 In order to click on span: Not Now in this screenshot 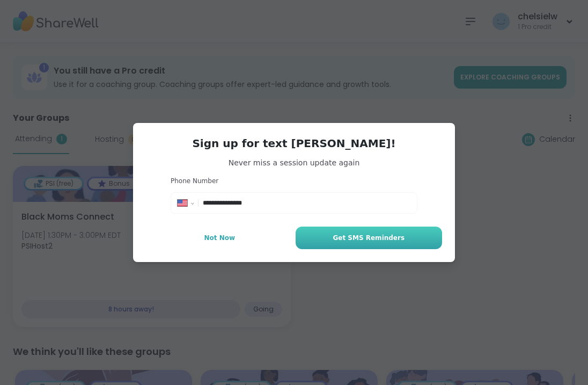, I will do `click(219, 238)`.